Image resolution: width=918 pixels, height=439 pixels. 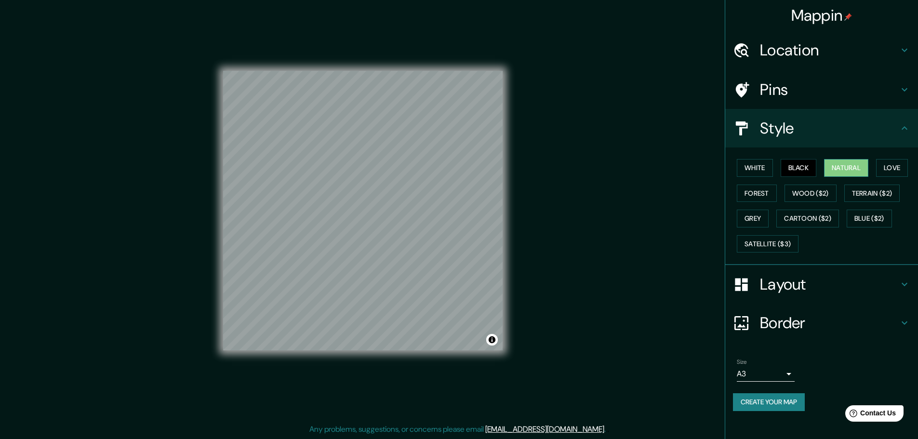 I want to click on div: Pins, so click(x=821, y=90).